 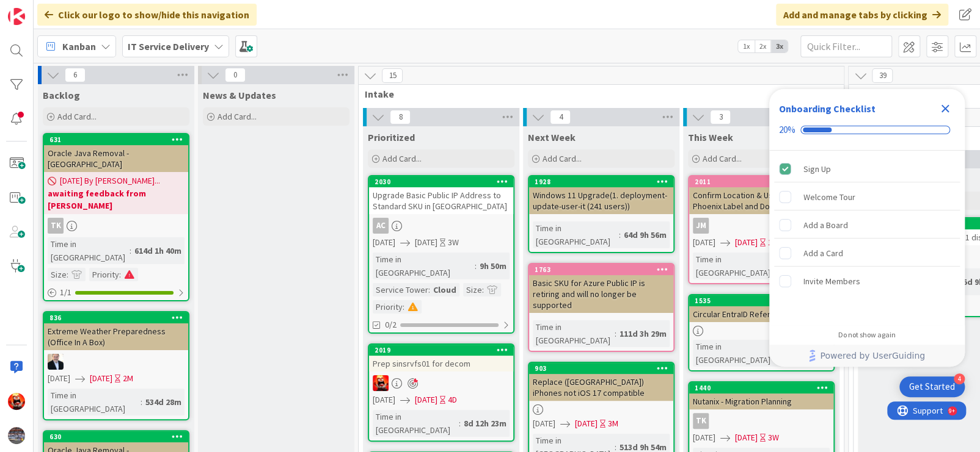 What do you see at coordinates (761, 314) in the screenshot?
I see `div: Circular EntraID References` at bounding box center [761, 314].